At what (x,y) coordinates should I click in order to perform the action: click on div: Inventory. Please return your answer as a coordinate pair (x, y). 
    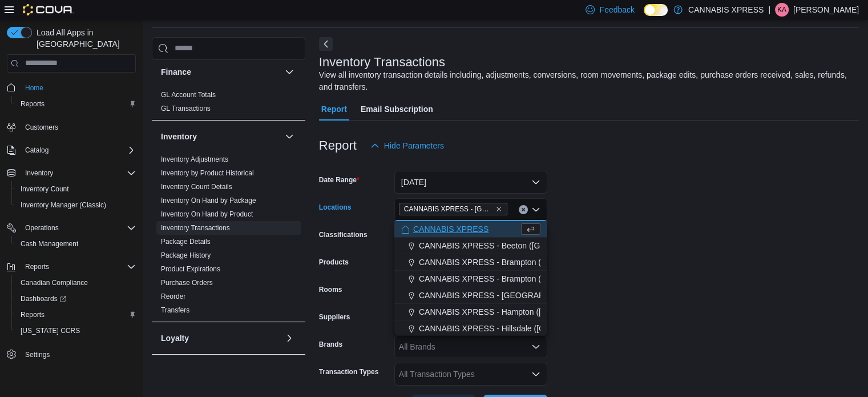
    Looking at the image, I should click on (228, 237).